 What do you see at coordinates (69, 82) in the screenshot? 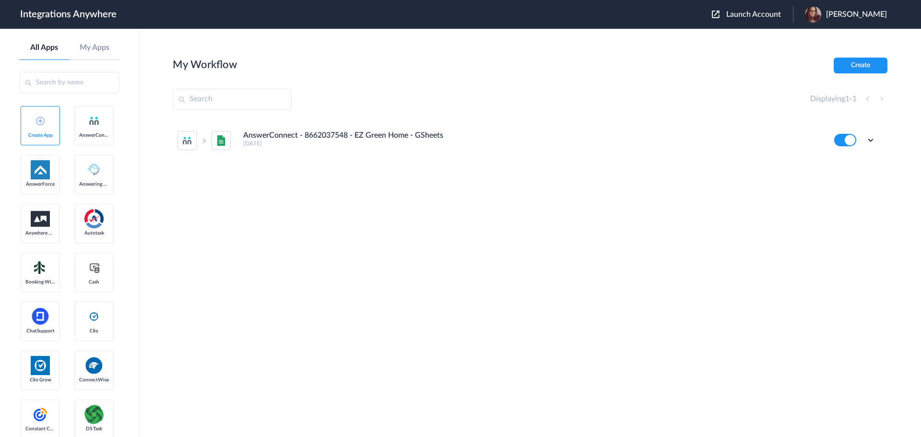
I see `input: Search by name` at bounding box center [69, 82].